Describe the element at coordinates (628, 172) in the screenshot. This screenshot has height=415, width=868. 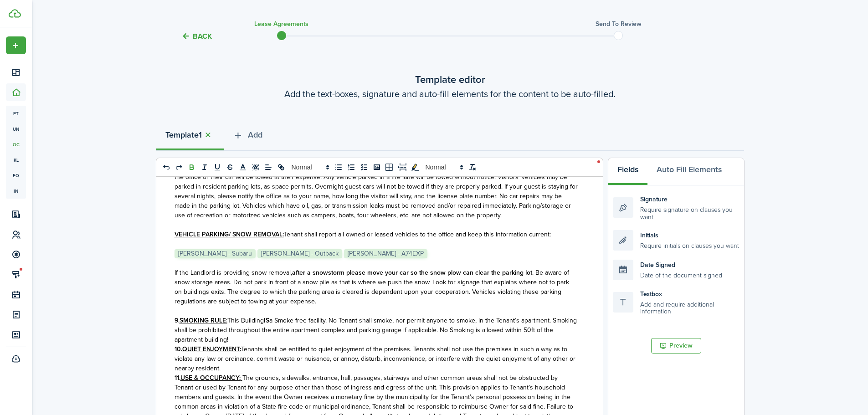
I see `button: Fields` at that location.